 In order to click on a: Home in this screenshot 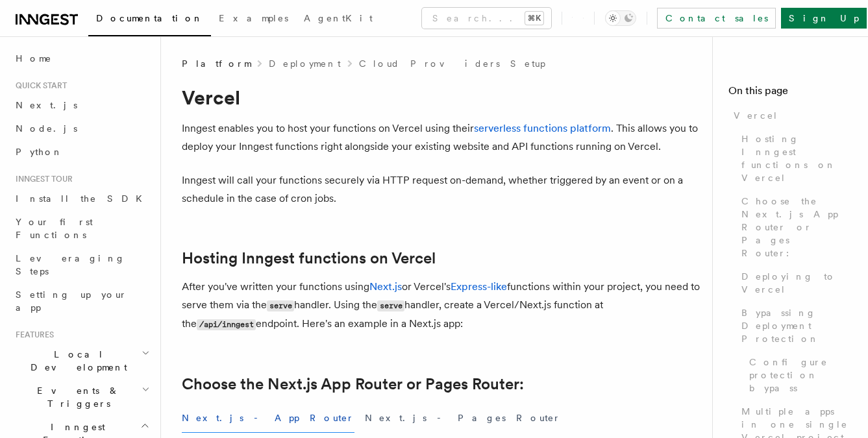, I will do `click(81, 58)`.